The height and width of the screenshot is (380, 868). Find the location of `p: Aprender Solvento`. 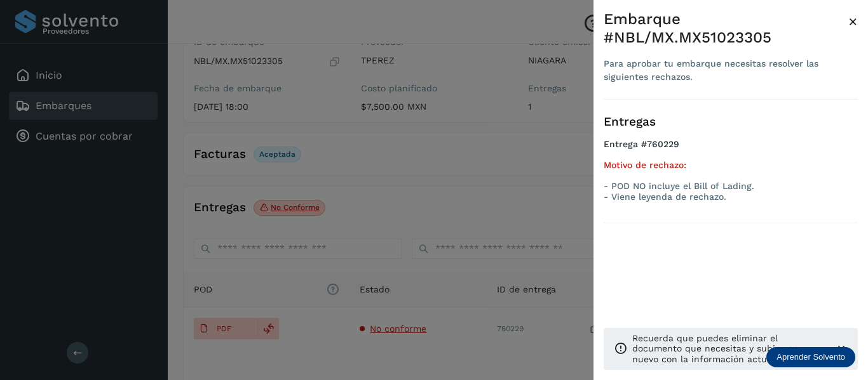

p: Aprender Solvento is located at coordinates (811, 357).